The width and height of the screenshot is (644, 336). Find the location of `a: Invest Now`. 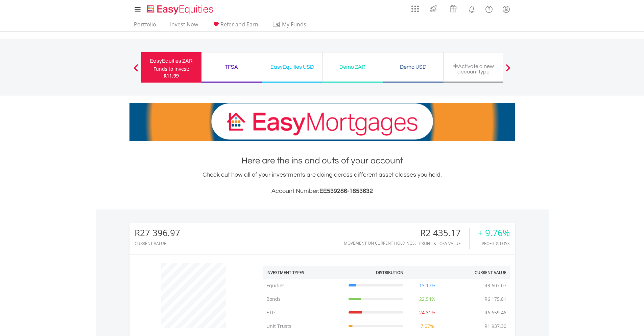

a: Invest Now is located at coordinates (184, 26).